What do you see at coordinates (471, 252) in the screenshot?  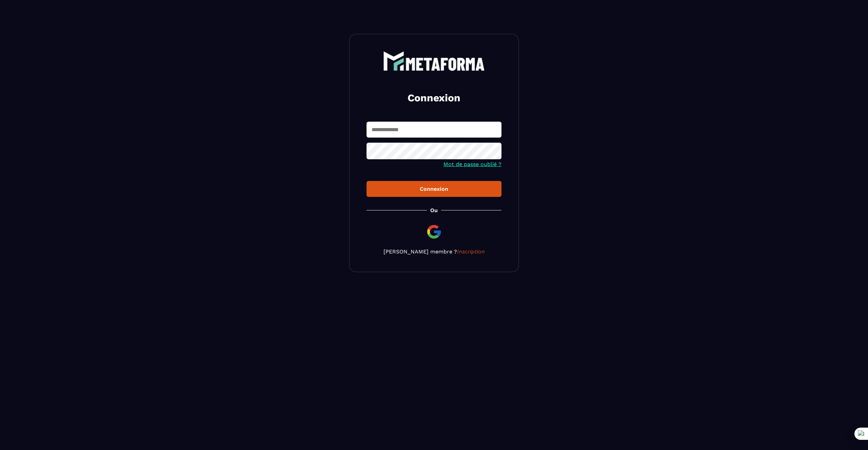 I see `a: Inscription` at bounding box center [471, 252].